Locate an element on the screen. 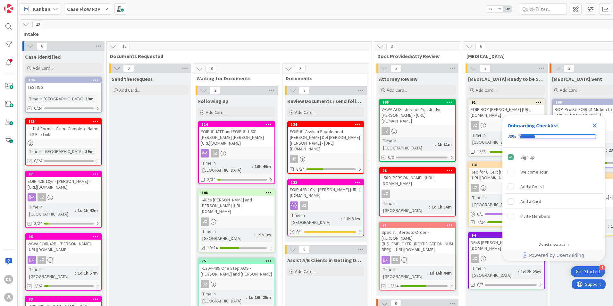 The height and width of the screenshot is (306, 613). div: 71 is located at coordinates (419, 225).